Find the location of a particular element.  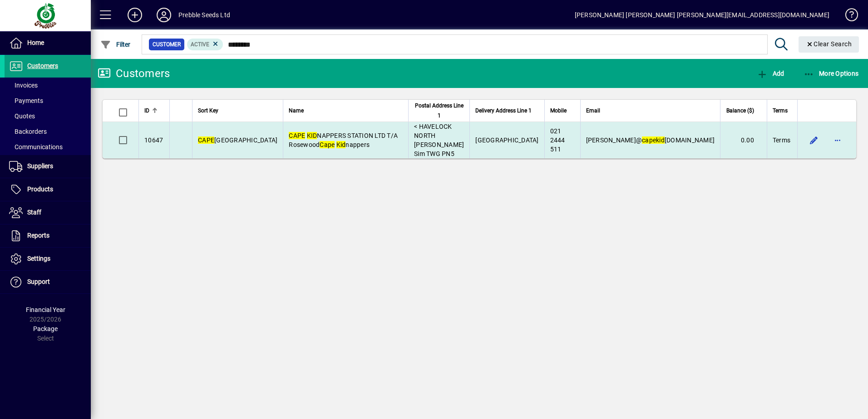

span: 10647 is located at coordinates (153, 140).